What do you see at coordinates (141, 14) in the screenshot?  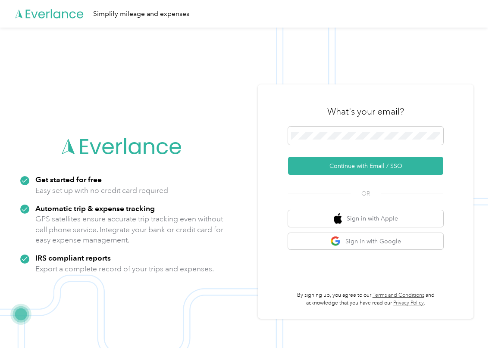 I see `div: Simplify mileage and expenses` at bounding box center [141, 14].